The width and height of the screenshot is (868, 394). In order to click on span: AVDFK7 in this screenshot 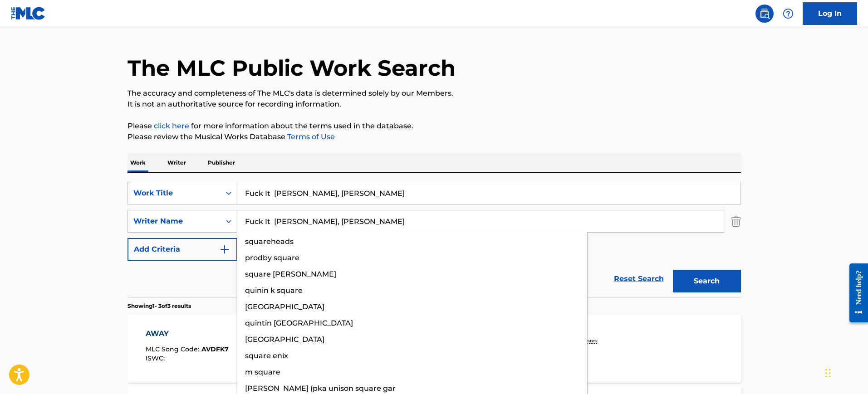, I will do `click(215, 349)`.